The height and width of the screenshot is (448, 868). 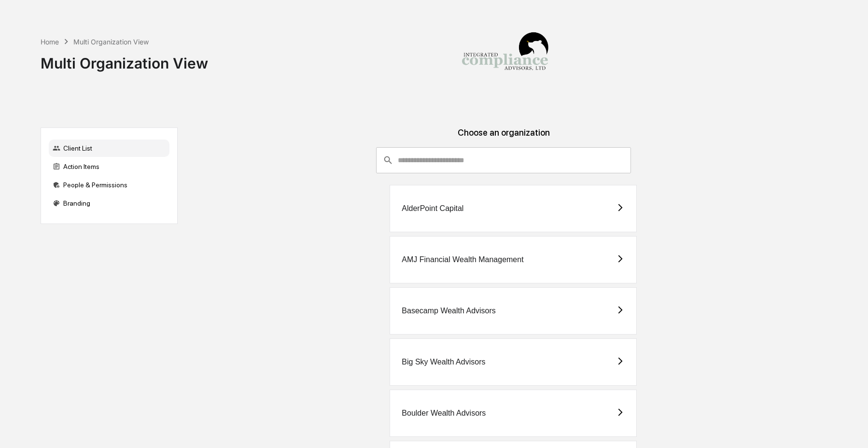 I want to click on div: Client List, so click(x=109, y=148).